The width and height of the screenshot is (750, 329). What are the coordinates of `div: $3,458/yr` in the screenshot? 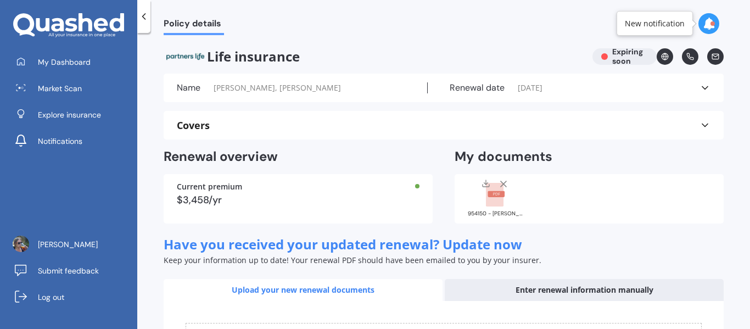 It's located at (298, 200).